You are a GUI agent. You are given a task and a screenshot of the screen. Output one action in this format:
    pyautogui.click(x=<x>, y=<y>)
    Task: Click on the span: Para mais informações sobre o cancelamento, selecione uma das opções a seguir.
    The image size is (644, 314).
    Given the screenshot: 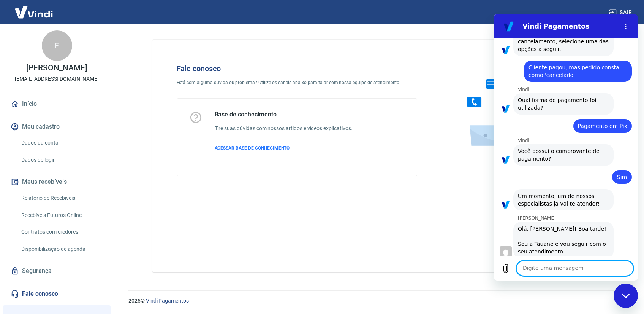 What is the action you would take?
    pyautogui.click(x=70, y=27)
    